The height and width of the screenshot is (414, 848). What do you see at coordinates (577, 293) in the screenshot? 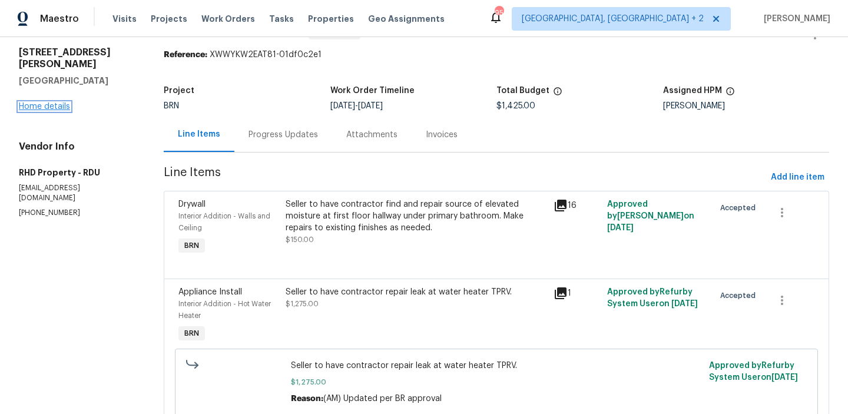
I see `div: 1` at bounding box center [577, 293].